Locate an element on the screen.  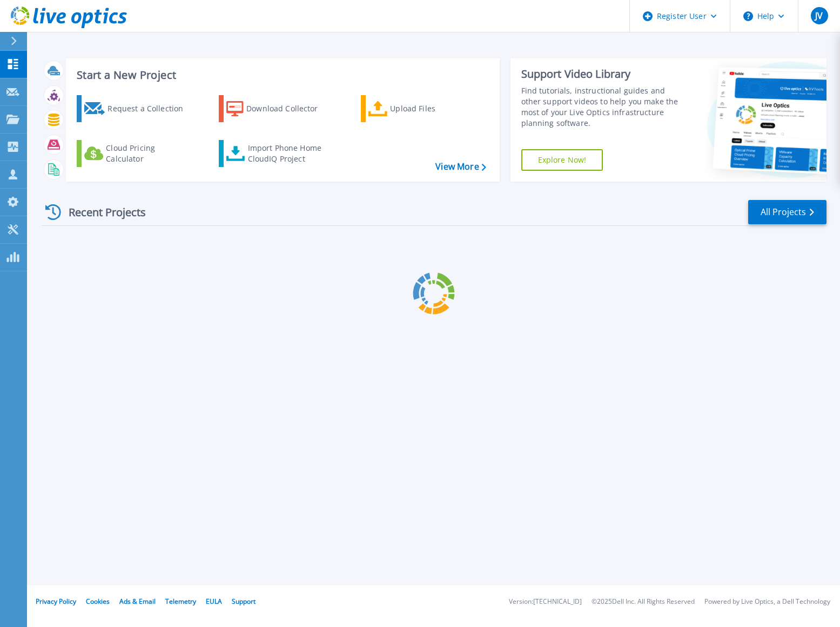
a: Privacy Policy is located at coordinates (56, 601).